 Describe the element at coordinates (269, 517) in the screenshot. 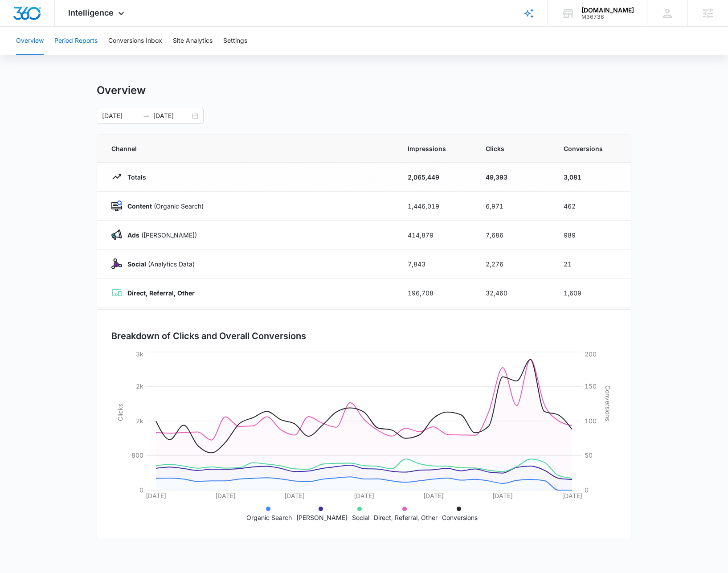

I see `p: Organic Search` at that location.